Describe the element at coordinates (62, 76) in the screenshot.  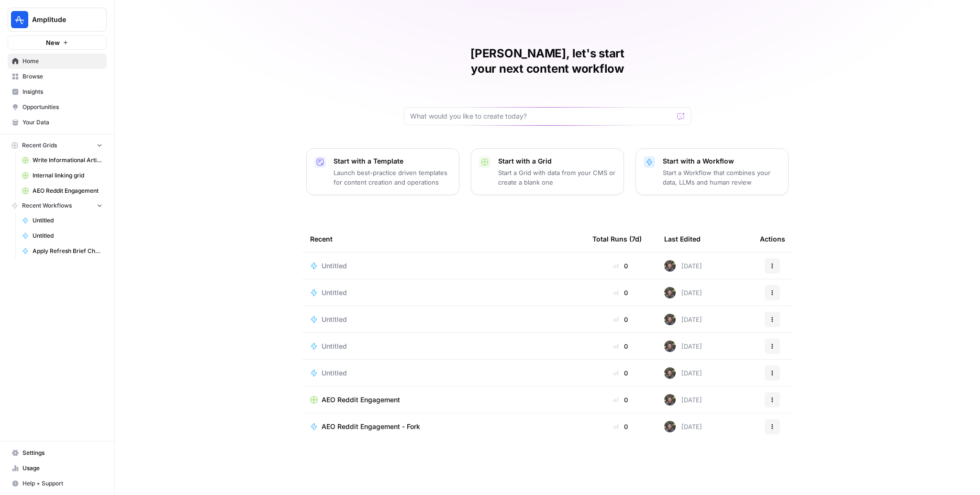
I see `span: Browse` at that location.